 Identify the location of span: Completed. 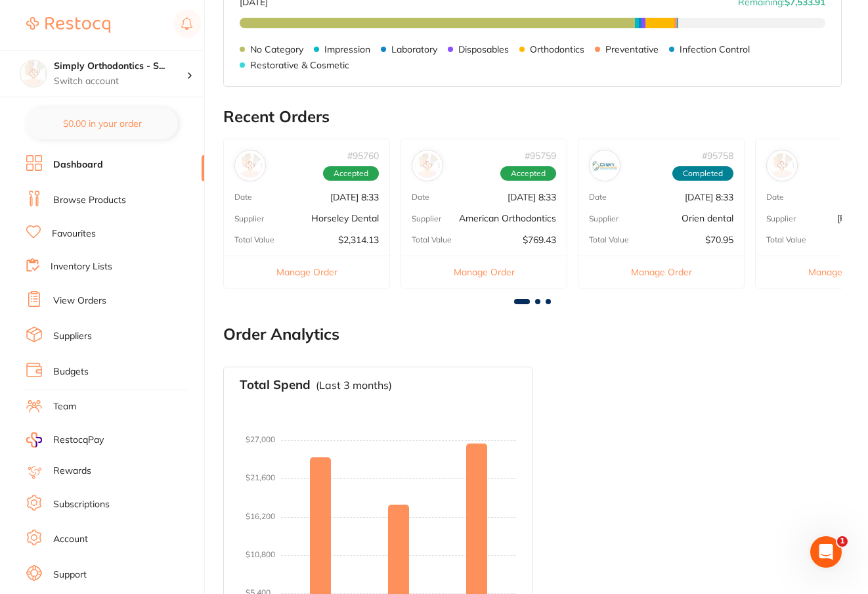
(702, 174).